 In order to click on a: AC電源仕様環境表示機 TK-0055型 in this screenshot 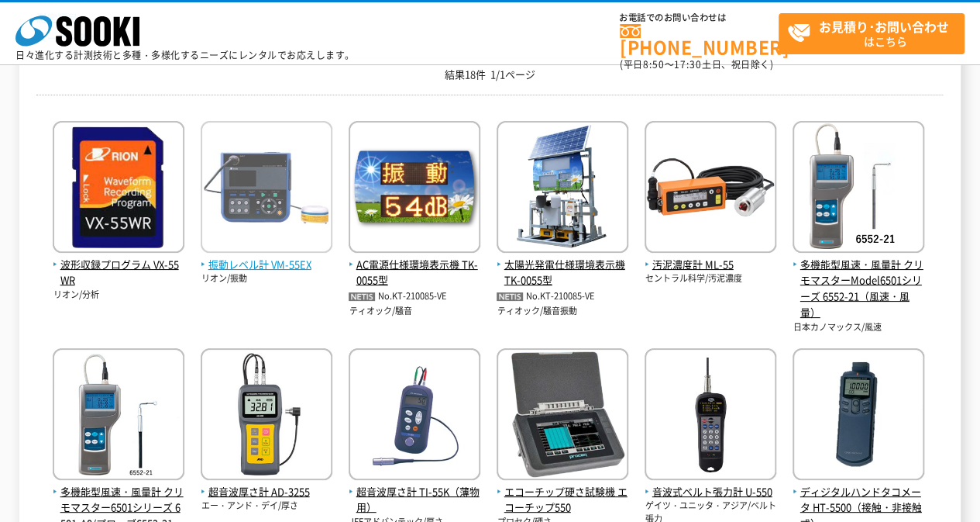, I will do `click(415, 265)`.